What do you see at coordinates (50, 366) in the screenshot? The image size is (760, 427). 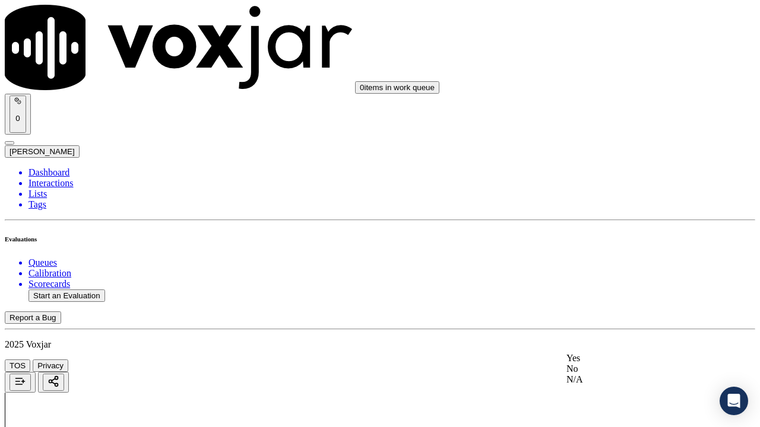 I see `button: Privacy` at bounding box center [50, 366].